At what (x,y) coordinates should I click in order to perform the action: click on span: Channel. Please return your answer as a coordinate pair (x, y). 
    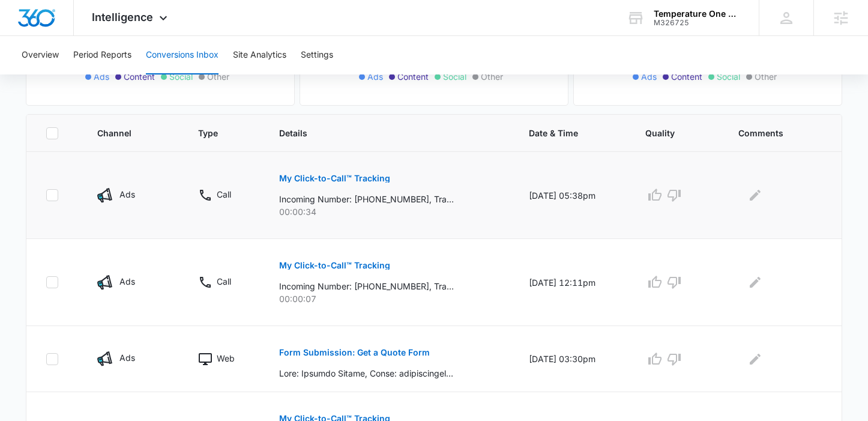
    Looking at the image, I should click on (124, 133).